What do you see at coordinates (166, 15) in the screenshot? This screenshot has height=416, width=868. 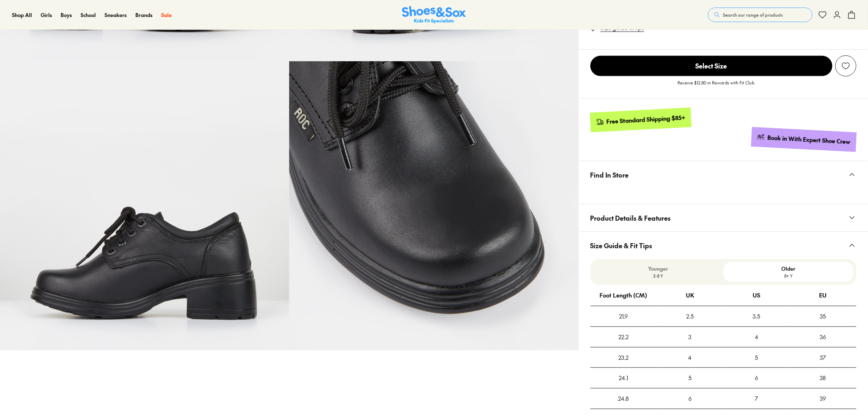 I see `span: Sale` at bounding box center [166, 15].